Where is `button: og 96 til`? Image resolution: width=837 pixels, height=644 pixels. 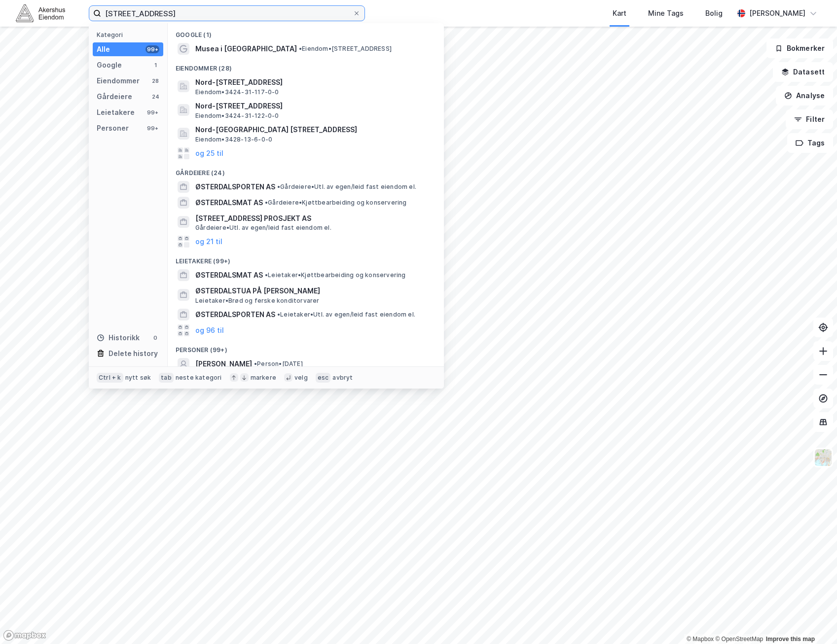 button: og 96 til is located at coordinates (209, 330).